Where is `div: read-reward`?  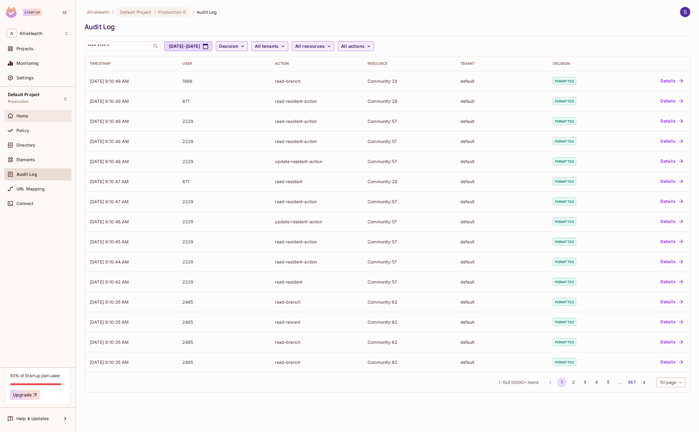
div: read-reward is located at coordinates (316, 322).